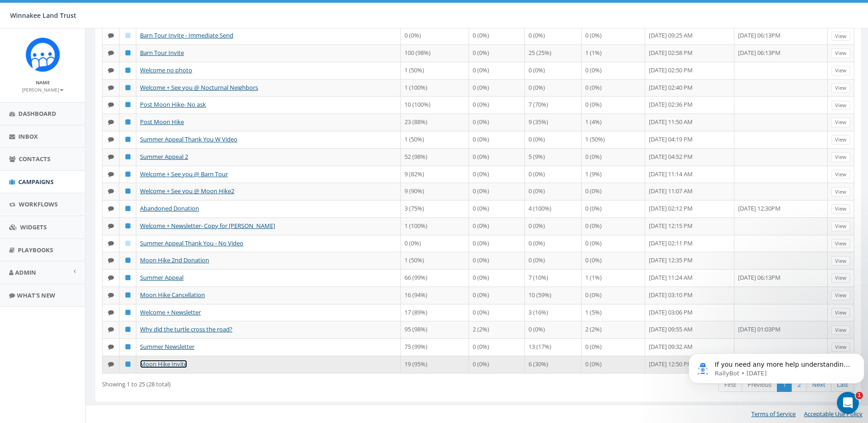 This screenshot has width=868, height=423. What do you see at coordinates (613, 175) in the screenshot?
I see `td: 1 (9%)` at bounding box center [613, 175].